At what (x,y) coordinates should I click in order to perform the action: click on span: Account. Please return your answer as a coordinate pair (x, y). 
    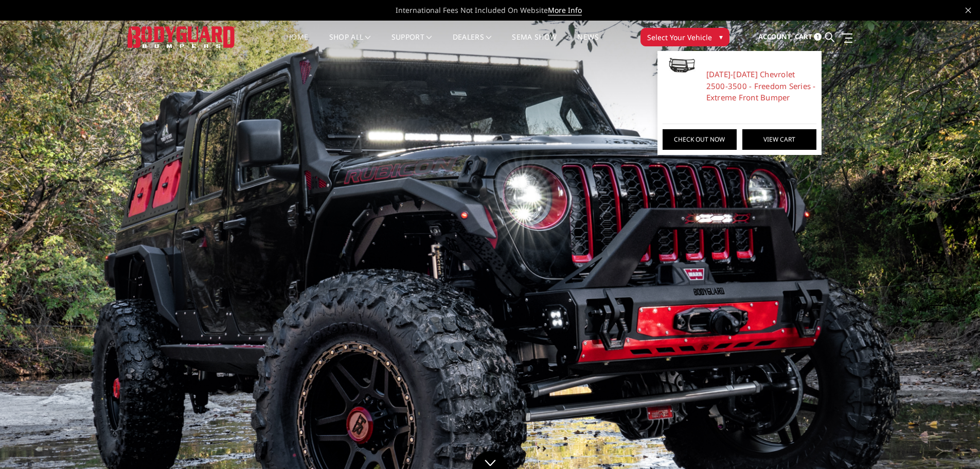
    Looking at the image, I should click on (775, 37).